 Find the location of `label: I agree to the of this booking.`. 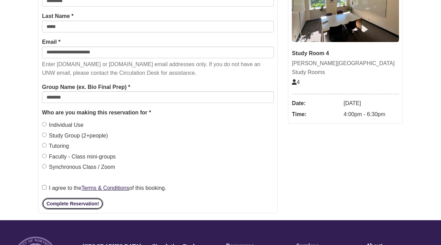

label: I agree to the of this booking. is located at coordinates (104, 188).